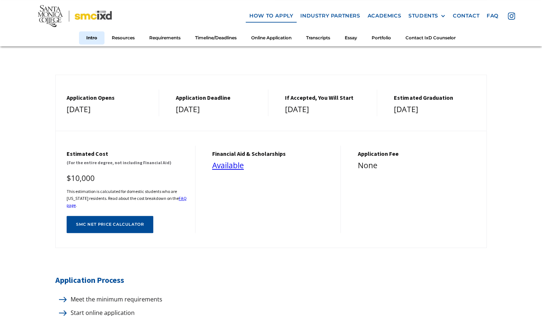  What do you see at coordinates (228, 165) in the screenshot?
I see `a: Available` at bounding box center [228, 165].